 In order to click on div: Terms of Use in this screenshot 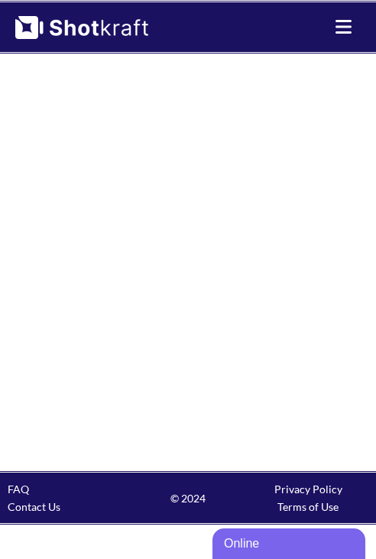, I will do `click(308, 506)`.